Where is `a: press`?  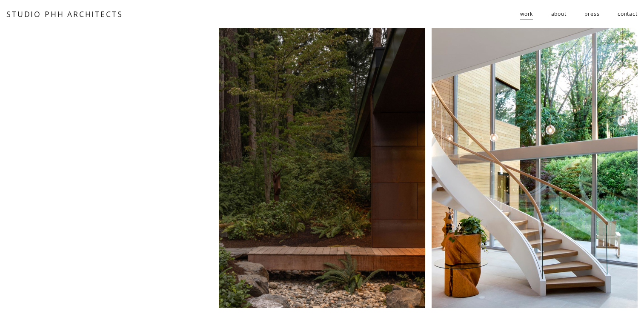 a: press is located at coordinates (592, 14).